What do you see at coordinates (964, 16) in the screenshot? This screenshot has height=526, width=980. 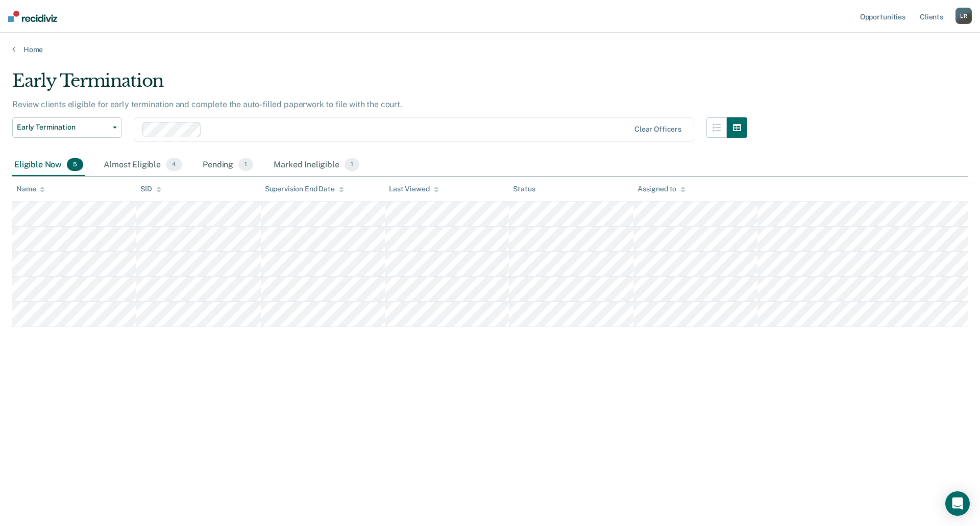 I see `button: LR` at bounding box center [964, 16].